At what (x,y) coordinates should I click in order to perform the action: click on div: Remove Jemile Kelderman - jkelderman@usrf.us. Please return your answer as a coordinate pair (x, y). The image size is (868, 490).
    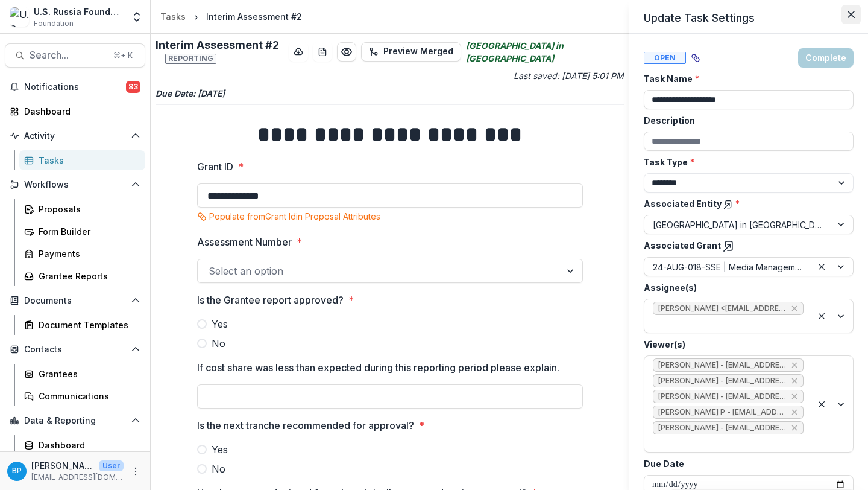
    Looking at the image, I should click on (794, 380).